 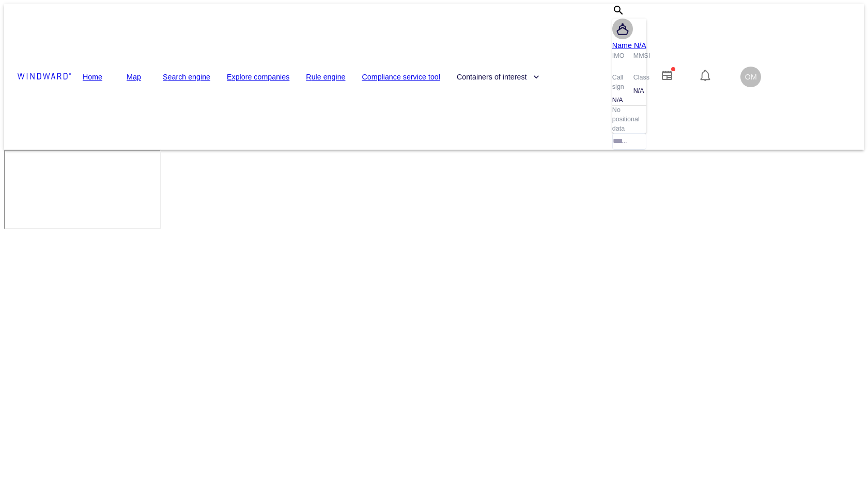 What do you see at coordinates (326, 77) in the screenshot?
I see `button: Rule engine` at bounding box center [326, 77].